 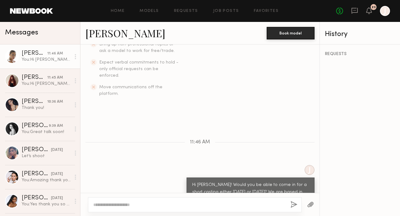 What do you see at coordinates (360, 54) in the screenshot?
I see `div: REQUESTS` at bounding box center [360, 54].